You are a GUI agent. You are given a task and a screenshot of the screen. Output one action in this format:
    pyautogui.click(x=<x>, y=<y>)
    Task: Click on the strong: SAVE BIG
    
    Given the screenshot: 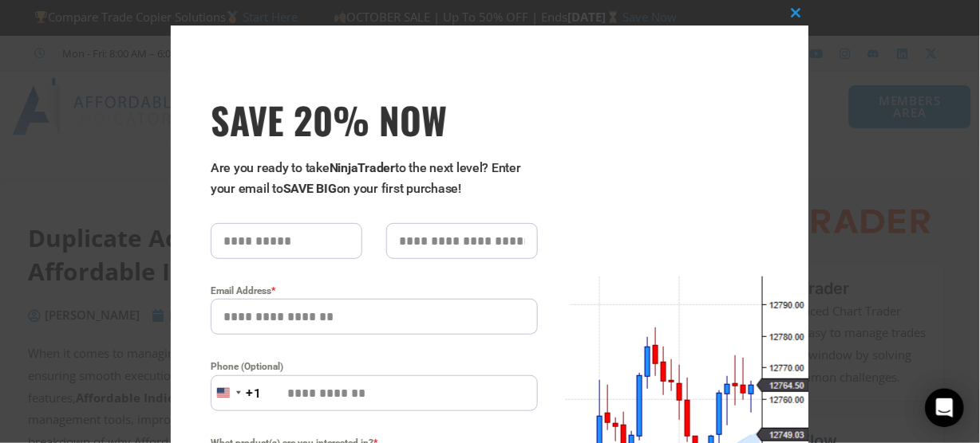 What is the action you would take?
    pyautogui.click(x=309, y=188)
    